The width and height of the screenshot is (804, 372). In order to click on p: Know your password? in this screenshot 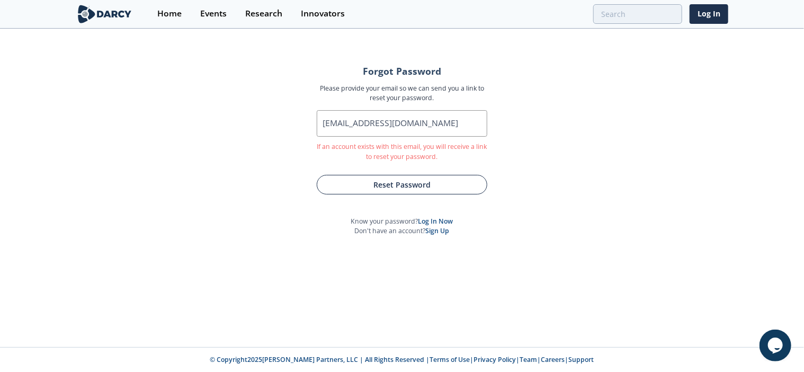, I will do `click(402, 221)`.